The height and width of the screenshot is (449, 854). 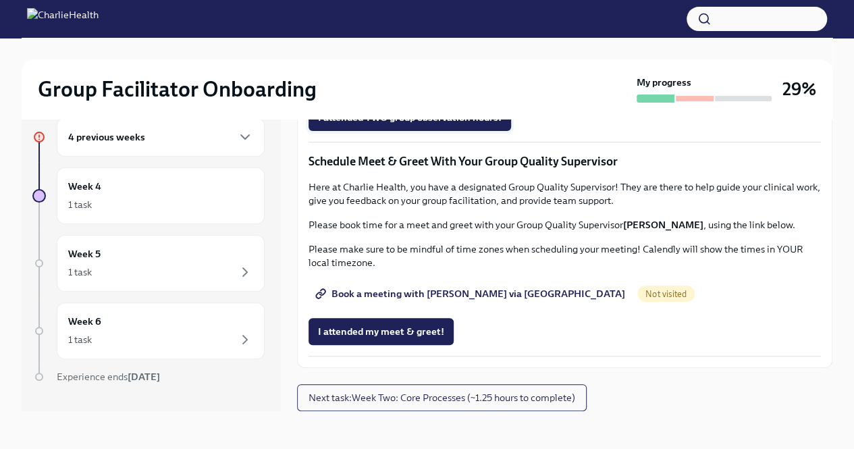 I want to click on p: Here at Charlie Health, you have a designated Group Quality Supervisor! They are there to help gu..., so click(x=565, y=194).